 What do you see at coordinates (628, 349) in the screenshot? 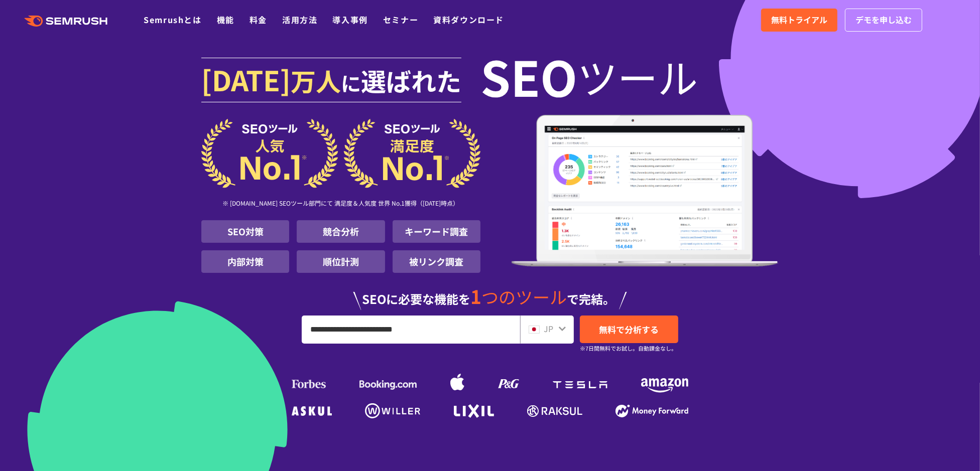
I see `small: ※7日間無料でお試し。自動課金なし。` at bounding box center [628, 349].